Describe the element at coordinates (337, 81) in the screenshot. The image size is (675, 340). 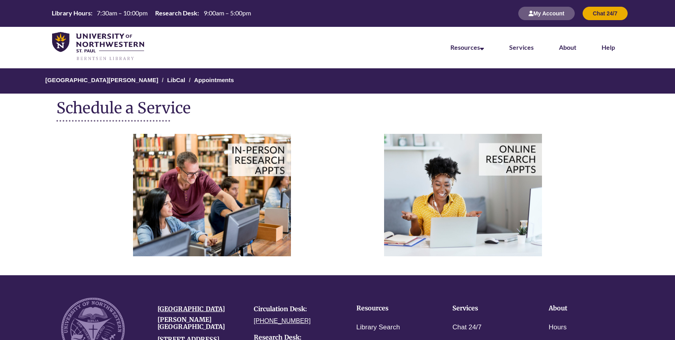
I see `nav: Breadcrumb` at that location.